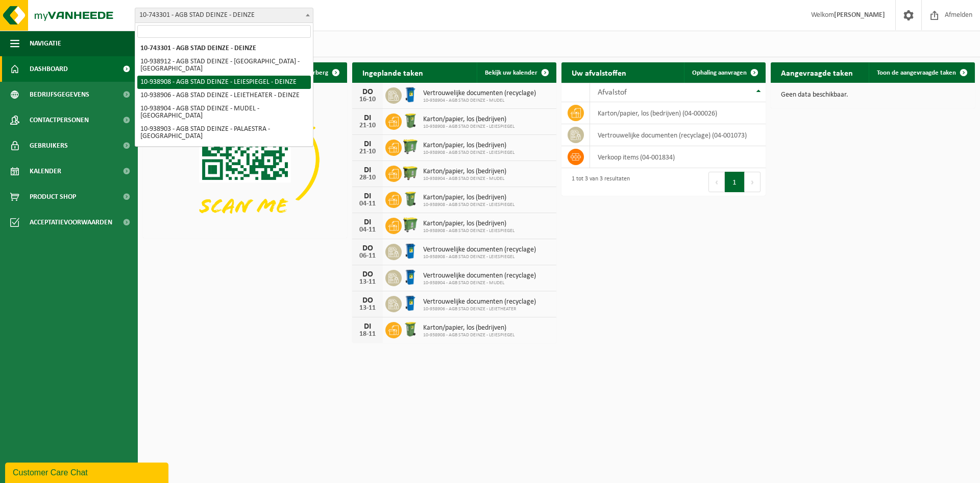 Image resolution: width=980 pixels, height=483 pixels. Describe the element at coordinates (873, 95) in the screenshot. I see `p: Geen data beschikbaar.` at that location.